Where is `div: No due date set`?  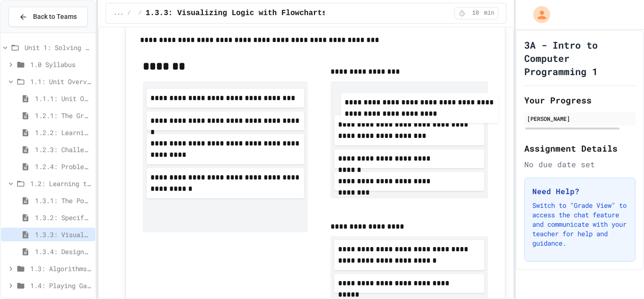
div: No due date set is located at coordinates (580, 164).